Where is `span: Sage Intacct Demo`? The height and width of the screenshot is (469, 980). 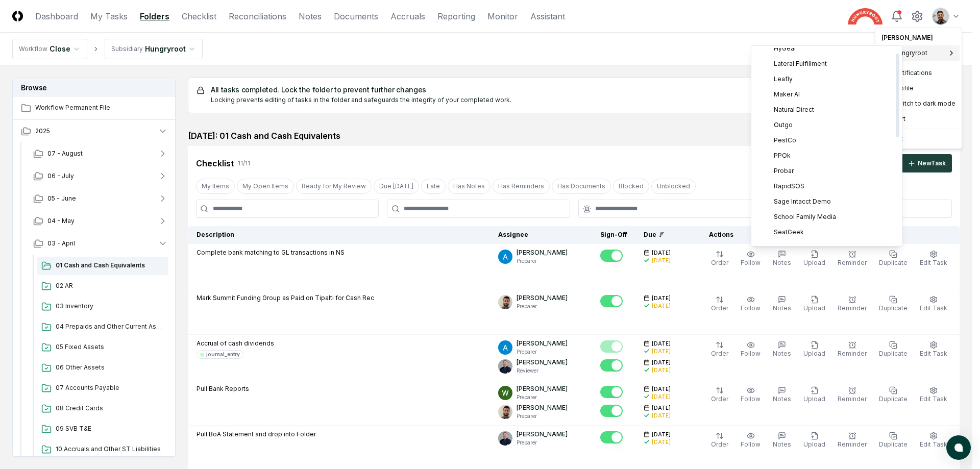
span: Sage Intacct Demo is located at coordinates (802, 202).